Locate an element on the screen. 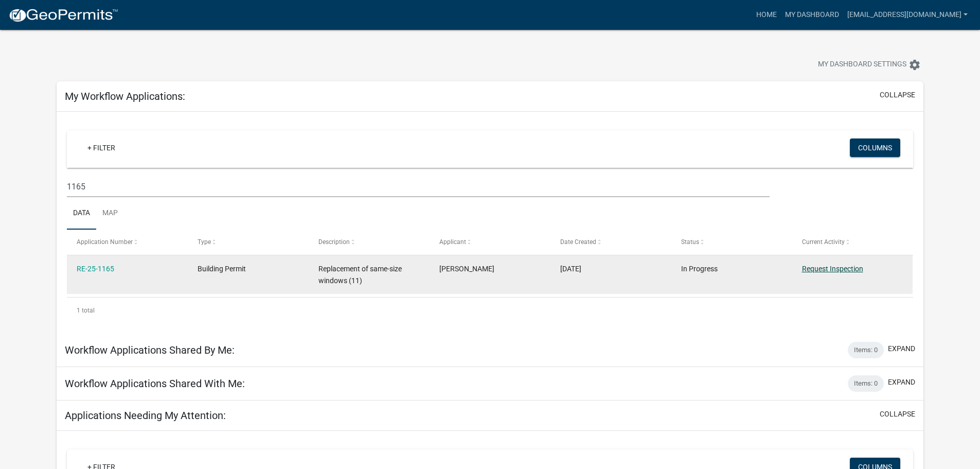 The height and width of the screenshot is (469, 980). span: 07/02/2025 is located at coordinates (571, 269).